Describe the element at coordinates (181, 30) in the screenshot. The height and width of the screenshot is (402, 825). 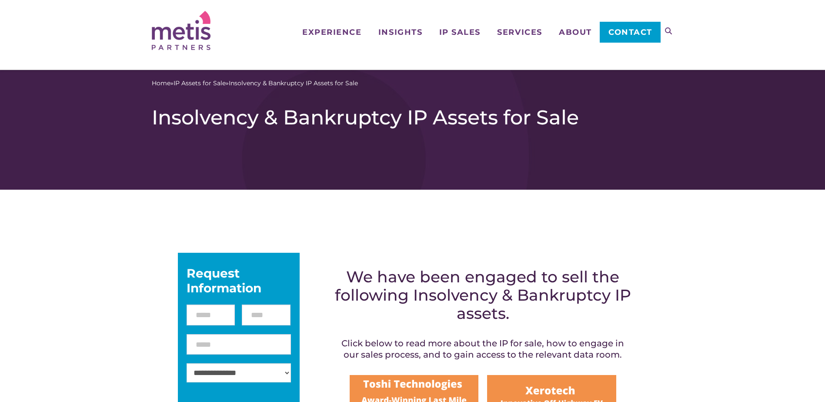
I see `img: Metis Partners` at that location.